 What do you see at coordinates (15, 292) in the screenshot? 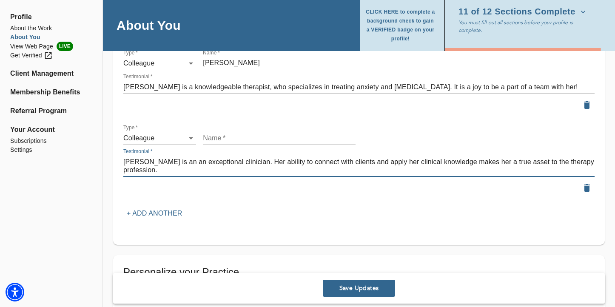
I see `div: Accessibility Menu` at bounding box center [15, 292].